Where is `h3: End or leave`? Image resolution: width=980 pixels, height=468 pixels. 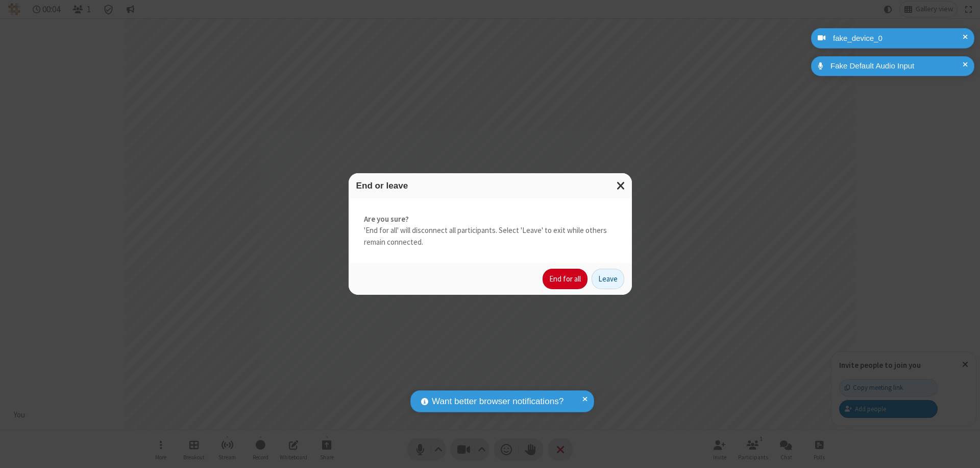 h3: End or leave is located at coordinates (490, 185).